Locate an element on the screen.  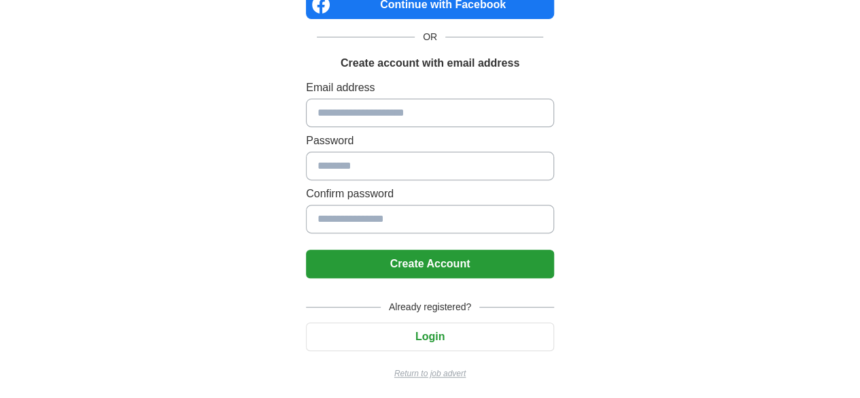
a: Return to job advert is located at coordinates (430, 373).